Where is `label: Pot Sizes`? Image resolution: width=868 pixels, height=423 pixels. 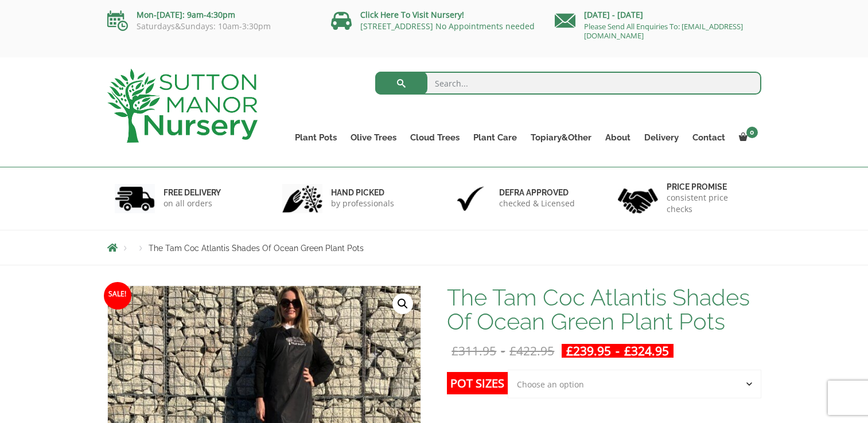 label: Pot Sizes is located at coordinates (477, 383).